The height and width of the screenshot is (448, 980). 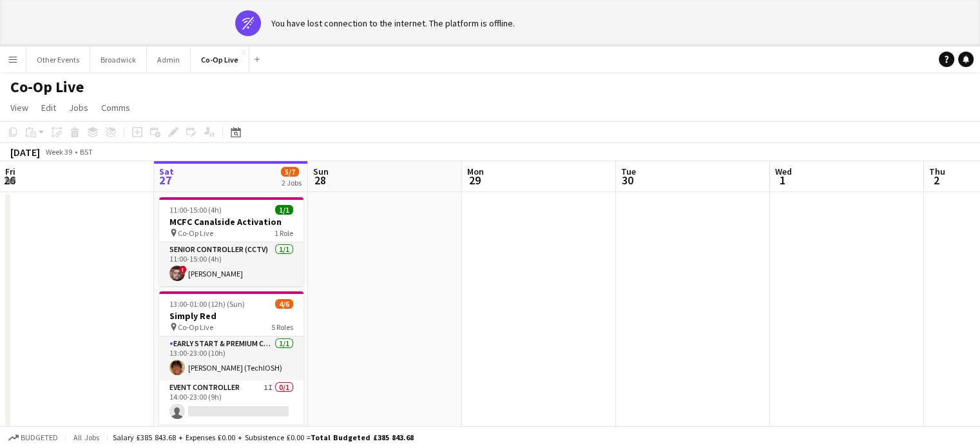 I want to click on span: 1/1, so click(x=285, y=209).